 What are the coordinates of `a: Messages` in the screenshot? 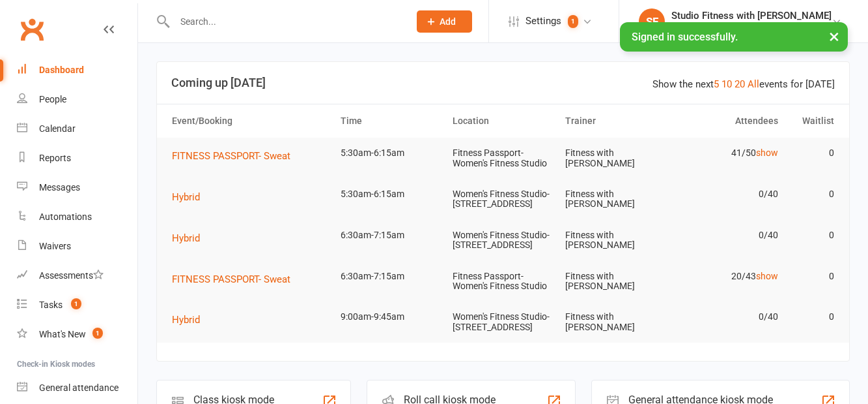 It's located at (77, 187).